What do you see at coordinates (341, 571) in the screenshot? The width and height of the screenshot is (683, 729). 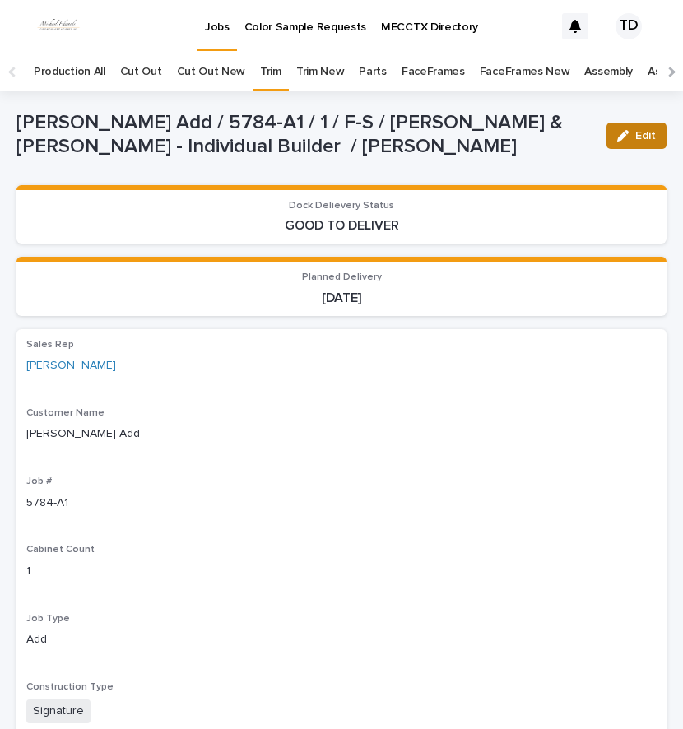 I see `p: 1` at bounding box center [341, 571].